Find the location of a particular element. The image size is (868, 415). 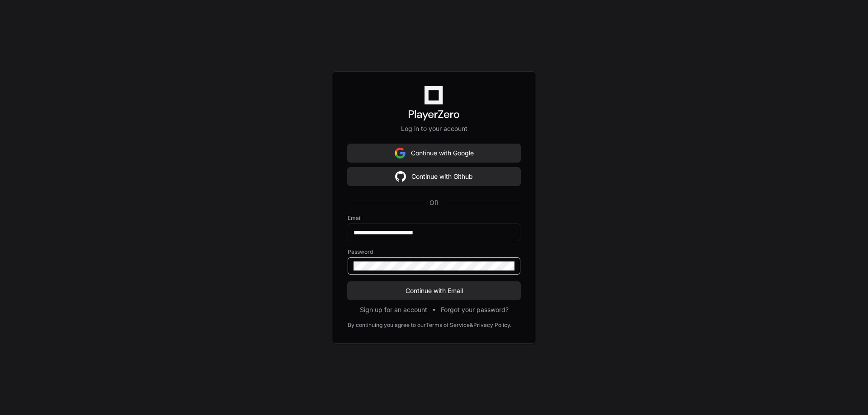

button: Forgot your password? is located at coordinates (475, 310).